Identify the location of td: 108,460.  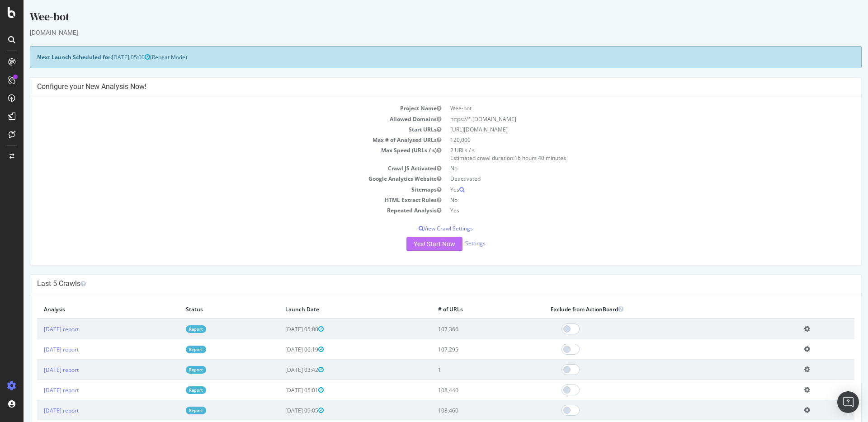
(464, 410).